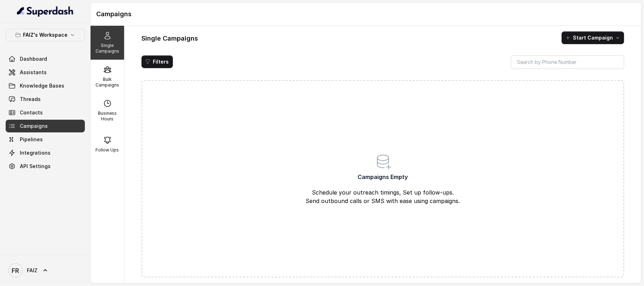  Describe the element at coordinates (31, 113) in the screenshot. I see `span: Contacts` at that location.